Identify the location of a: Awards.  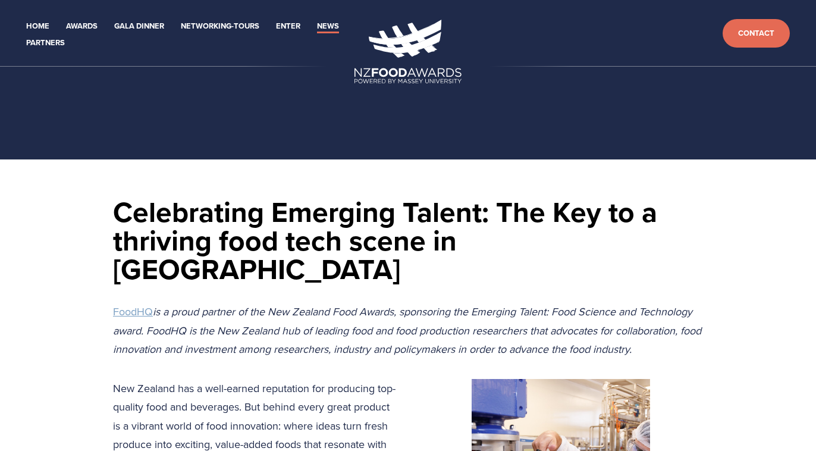
(81, 26).